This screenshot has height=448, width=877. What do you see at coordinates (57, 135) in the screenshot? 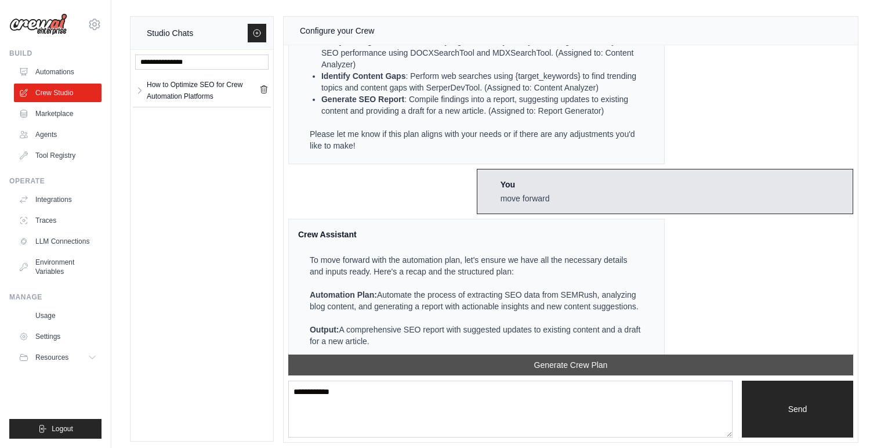
I see `a: Agents` at bounding box center [57, 135].